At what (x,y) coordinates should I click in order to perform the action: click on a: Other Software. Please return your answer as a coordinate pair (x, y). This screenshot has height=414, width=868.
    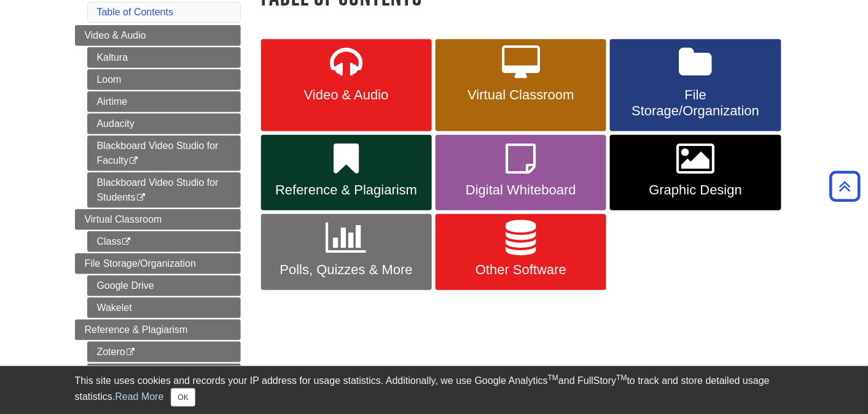
    Looking at the image, I should click on (521, 252).